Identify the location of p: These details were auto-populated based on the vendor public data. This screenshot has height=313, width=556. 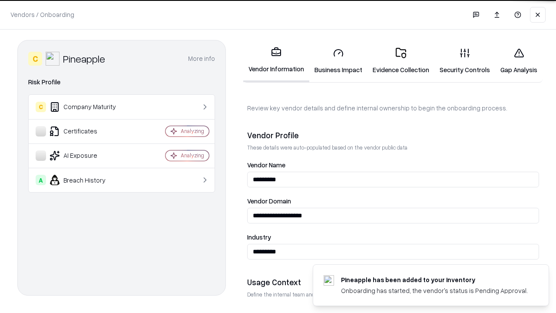
(393, 147).